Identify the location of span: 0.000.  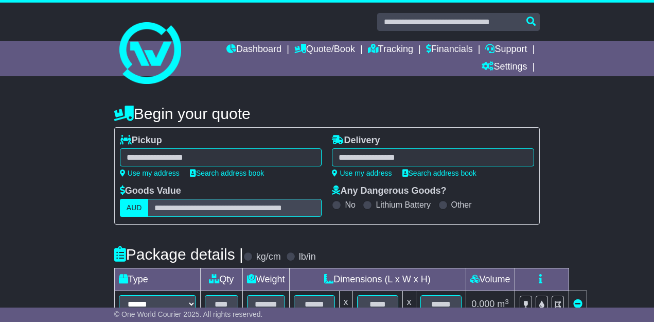
(483, 304).